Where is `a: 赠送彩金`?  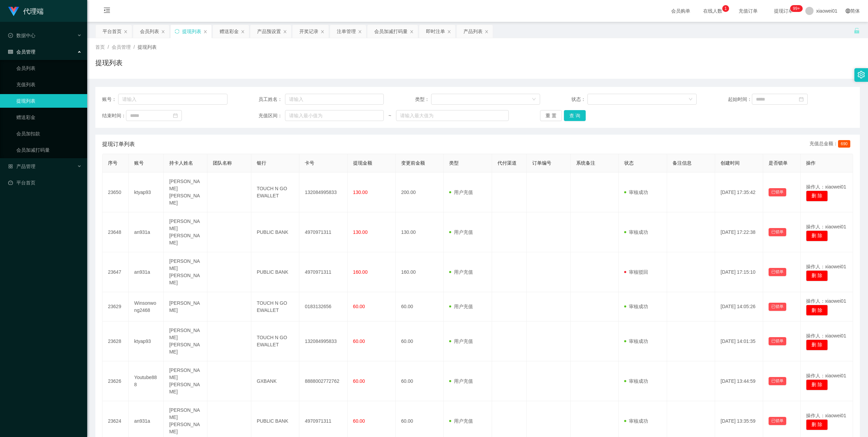 a: 赠送彩金 is located at coordinates (49, 117).